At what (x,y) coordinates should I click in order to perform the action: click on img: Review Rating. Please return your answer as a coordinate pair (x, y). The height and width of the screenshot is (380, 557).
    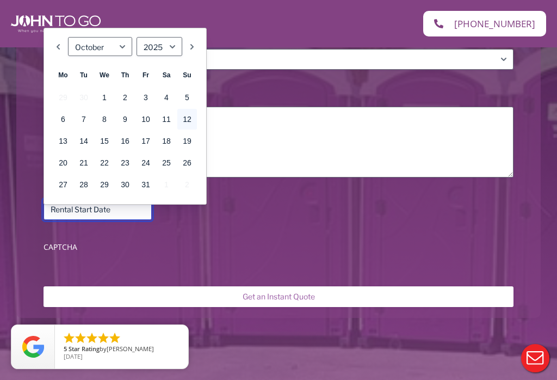
    Looking at the image, I should click on (33, 346).